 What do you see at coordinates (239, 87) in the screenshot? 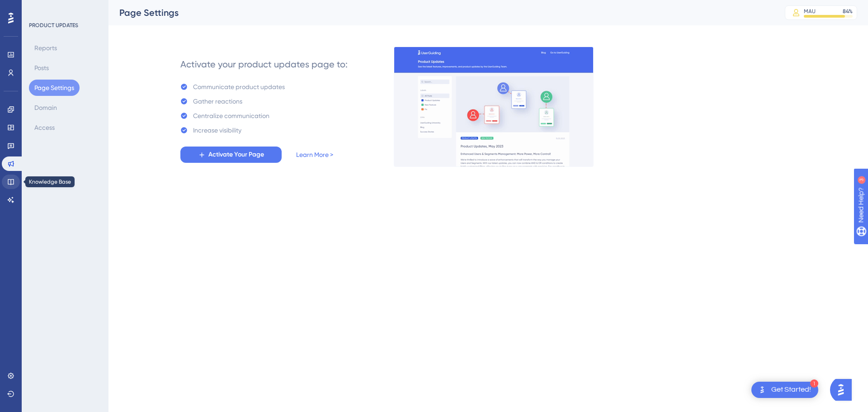
I see `div: Communicate product updates` at bounding box center [239, 87].